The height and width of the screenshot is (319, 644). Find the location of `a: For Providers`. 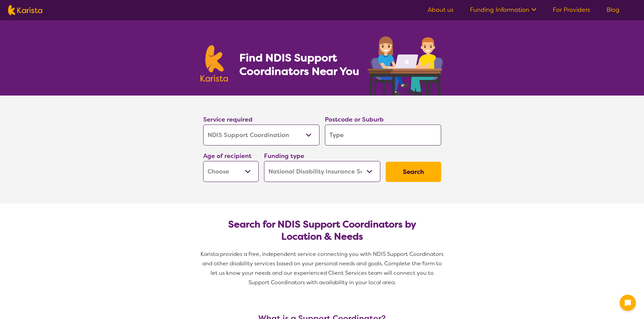

a: For Providers is located at coordinates (571, 10).